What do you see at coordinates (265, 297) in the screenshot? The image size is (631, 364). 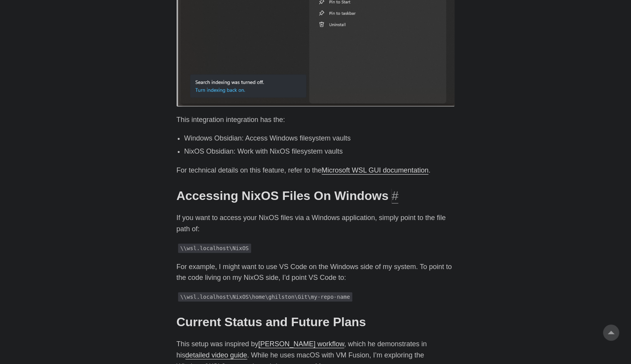 I see `code: \\wsl.localhost\NixOS\home\ghilston\Git\my-repo-name` at bounding box center [265, 297].